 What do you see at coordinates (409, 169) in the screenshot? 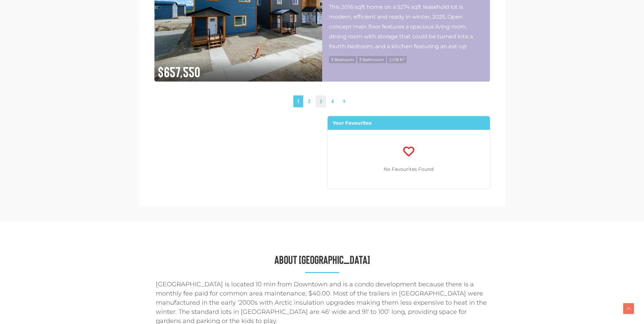
I see `p: No Favourites Found` at bounding box center [409, 169].